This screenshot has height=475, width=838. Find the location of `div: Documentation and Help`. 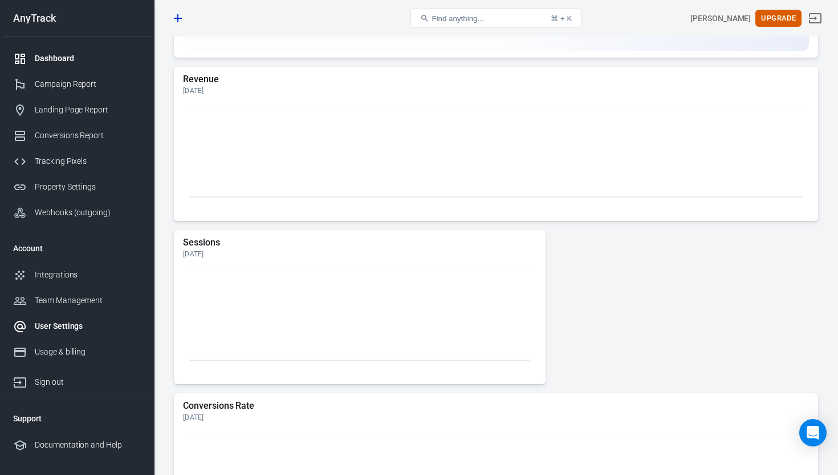

div: Documentation and Help is located at coordinates (88, 444).